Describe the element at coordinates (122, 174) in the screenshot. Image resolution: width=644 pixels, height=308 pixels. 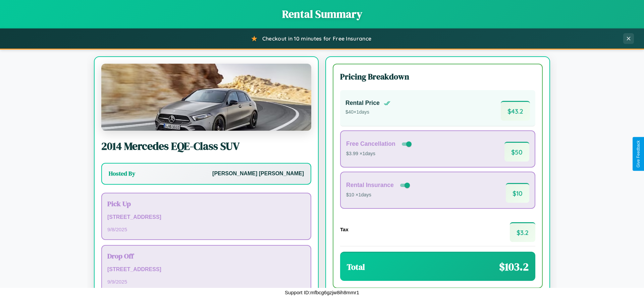
I see `h3: Hosted By` at that location.